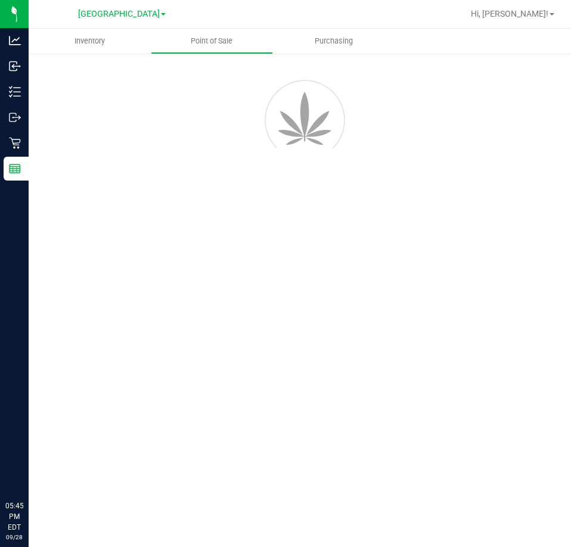 The width and height of the screenshot is (571, 547). Describe the element at coordinates (14, 517) in the screenshot. I see `p: 05:45 PM EDT` at that location.